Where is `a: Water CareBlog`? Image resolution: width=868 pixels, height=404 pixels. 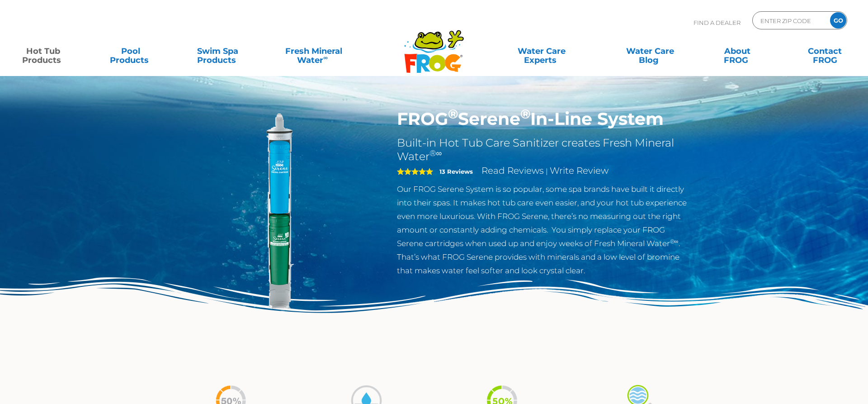 a: Water CareBlog is located at coordinates (650, 51).